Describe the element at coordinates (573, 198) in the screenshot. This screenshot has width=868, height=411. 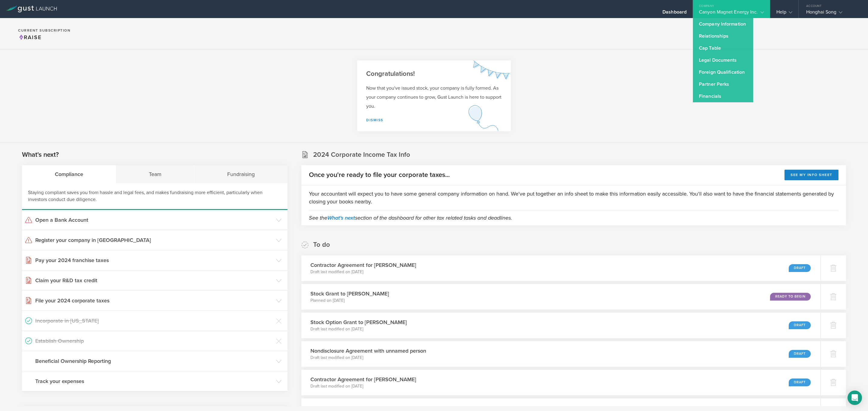
I see `p: Your accountant will expect you to have some general company information on hand. We've put toget...` at that location.